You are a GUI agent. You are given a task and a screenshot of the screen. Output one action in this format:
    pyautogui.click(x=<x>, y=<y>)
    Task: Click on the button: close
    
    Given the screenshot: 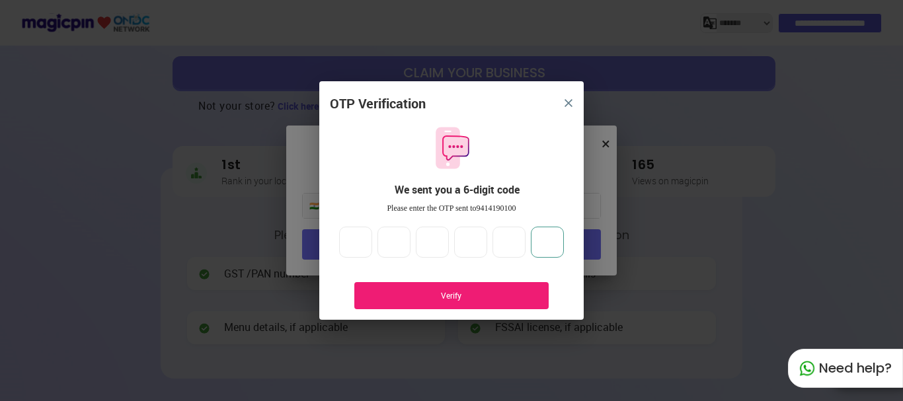 What is the action you would take?
    pyautogui.click(x=569, y=103)
    